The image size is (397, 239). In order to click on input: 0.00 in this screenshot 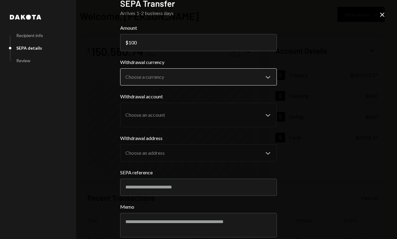, I will do `click(198, 43)`.